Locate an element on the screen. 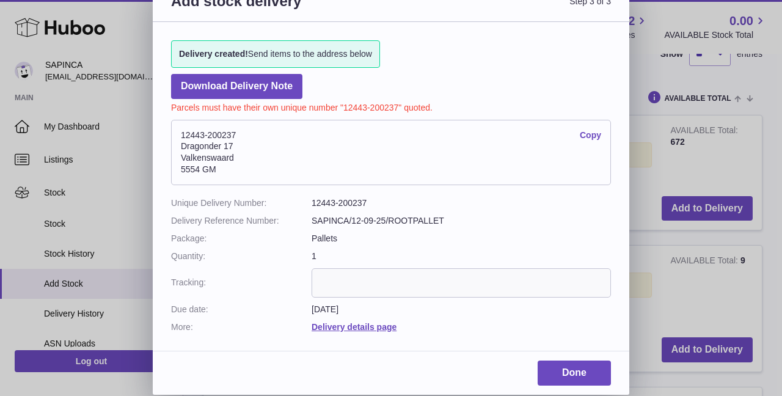 The width and height of the screenshot is (782, 396). dt: Delivery Reference Number: is located at coordinates (241, 221).